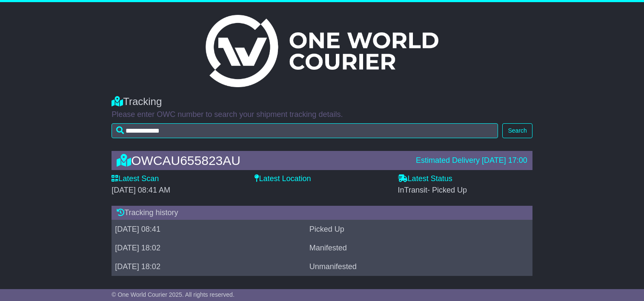 The height and width of the screenshot is (301, 644). What do you see at coordinates (322, 51) in the screenshot?
I see `img: Light` at bounding box center [322, 51].